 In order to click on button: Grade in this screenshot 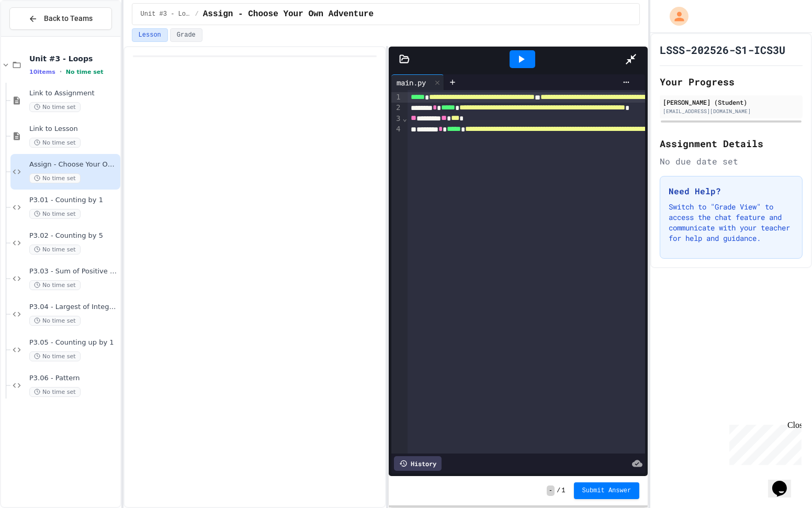, I will do `click(186, 35)`.